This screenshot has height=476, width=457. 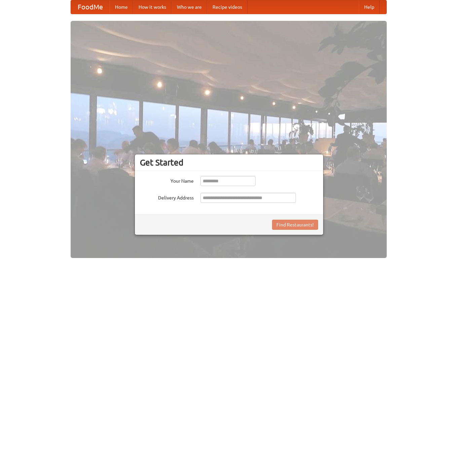 I want to click on a: Who we are, so click(x=189, y=7).